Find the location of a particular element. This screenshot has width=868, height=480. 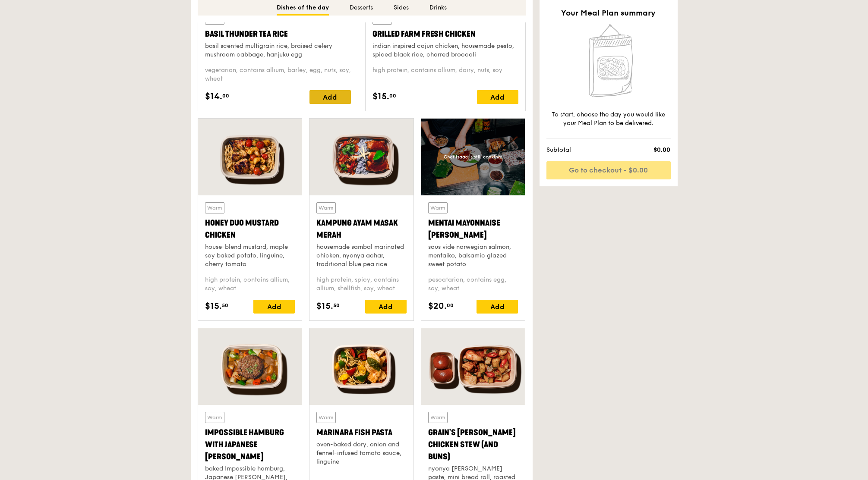

div: sous vide norwegian salmon, mentaiko, balsamic glazed sweet potato is located at coordinates (473, 256).